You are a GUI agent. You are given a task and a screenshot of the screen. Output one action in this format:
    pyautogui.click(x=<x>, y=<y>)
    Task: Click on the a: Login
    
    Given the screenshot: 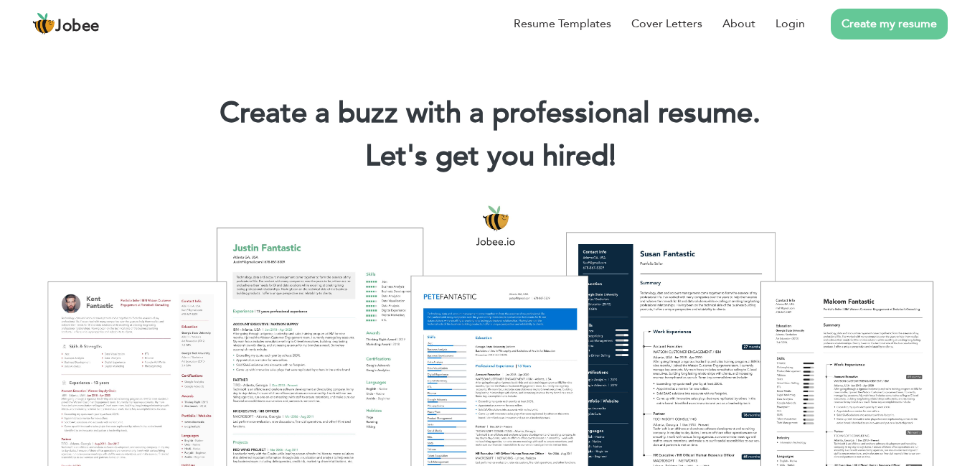 What is the action you would take?
    pyautogui.click(x=789, y=24)
    